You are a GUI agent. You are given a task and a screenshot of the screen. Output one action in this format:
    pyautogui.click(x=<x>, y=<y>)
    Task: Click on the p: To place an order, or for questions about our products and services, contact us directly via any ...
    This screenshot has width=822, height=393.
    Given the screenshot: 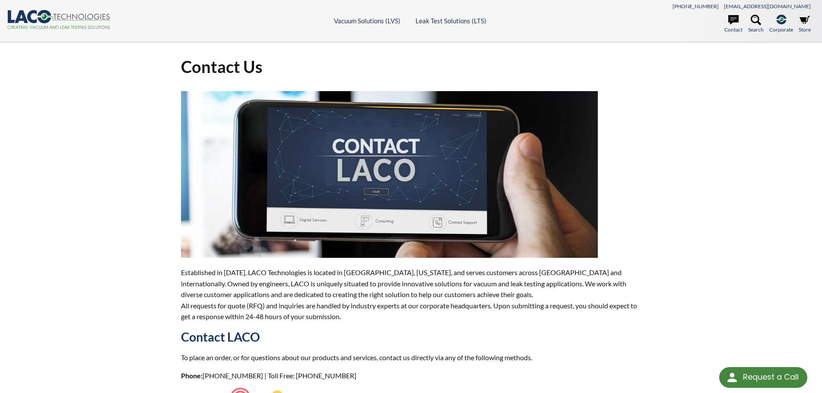 What is the action you would take?
    pyautogui.click(x=411, y=357)
    